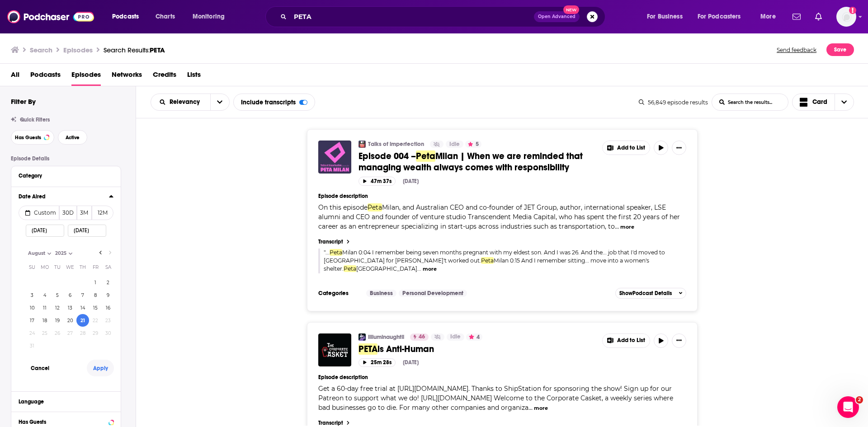 The width and height of the screenshot is (868, 427). What do you see at coordinates (57, 308) in the screenshot?
I see `button: 12` at bounding box center [57, 308].